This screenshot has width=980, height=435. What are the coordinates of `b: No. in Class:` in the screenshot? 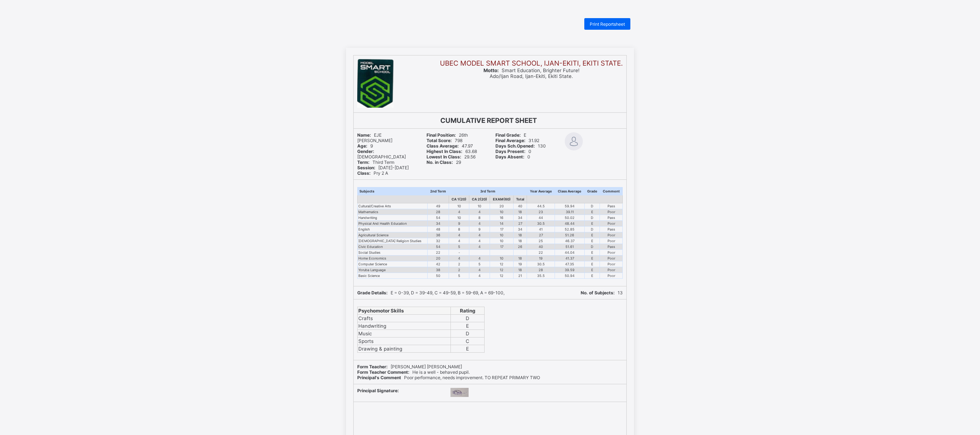 It's located at (439, 162).